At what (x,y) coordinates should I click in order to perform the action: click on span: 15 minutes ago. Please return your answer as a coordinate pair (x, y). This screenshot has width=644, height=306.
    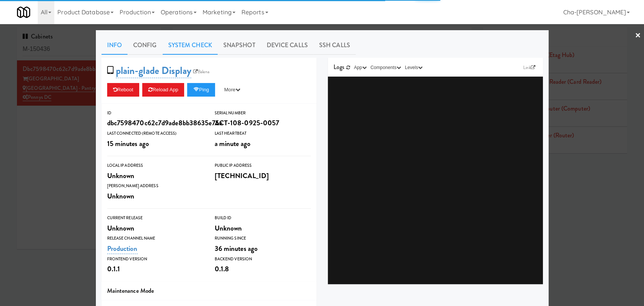
    Looking at the image, I should click on (128, 143).